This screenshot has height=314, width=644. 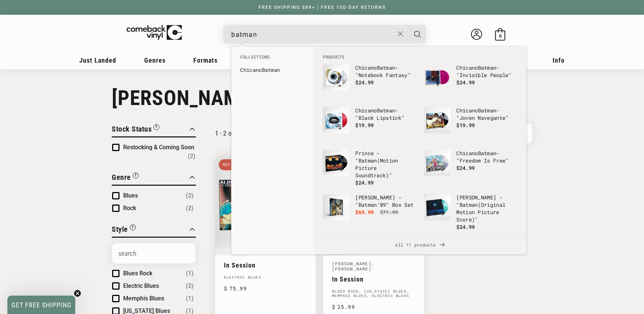 What do you see at coordinates (487, 71) in the screenshot?
I see `p: Chicano - "Invisible People"` at bounding box center [487, 71].